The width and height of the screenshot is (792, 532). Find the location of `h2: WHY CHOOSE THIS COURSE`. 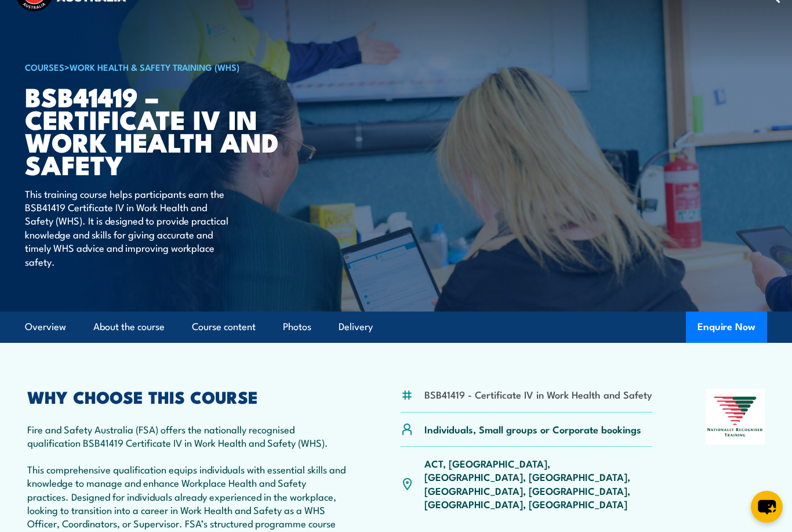

h2: WHY CHOOSE THIS COURSE is located at coordinates (187, 396).